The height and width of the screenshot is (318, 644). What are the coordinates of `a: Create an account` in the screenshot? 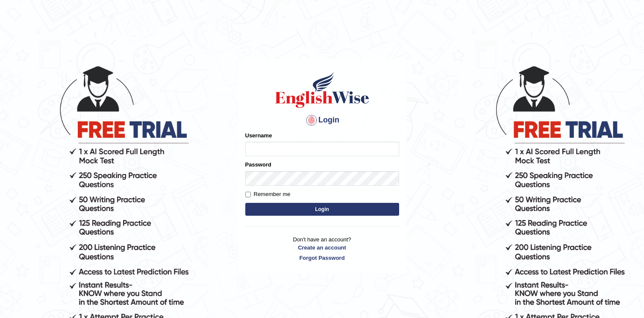 It's located at (322, 248).